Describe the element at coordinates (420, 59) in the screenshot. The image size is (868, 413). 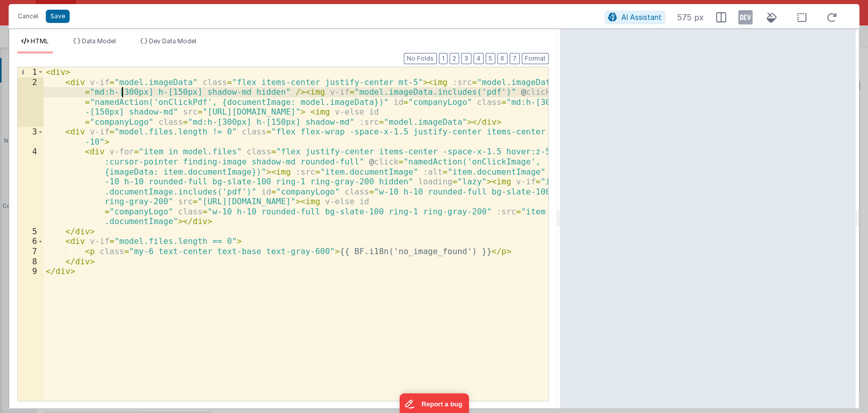
I see `button: No Folds` at that location.